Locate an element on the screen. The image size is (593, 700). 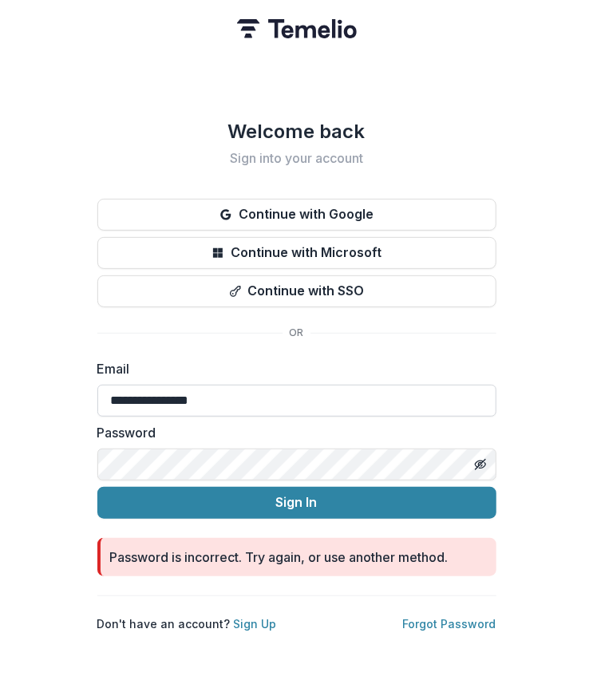
label: Email is located at coordinates (292, 368).